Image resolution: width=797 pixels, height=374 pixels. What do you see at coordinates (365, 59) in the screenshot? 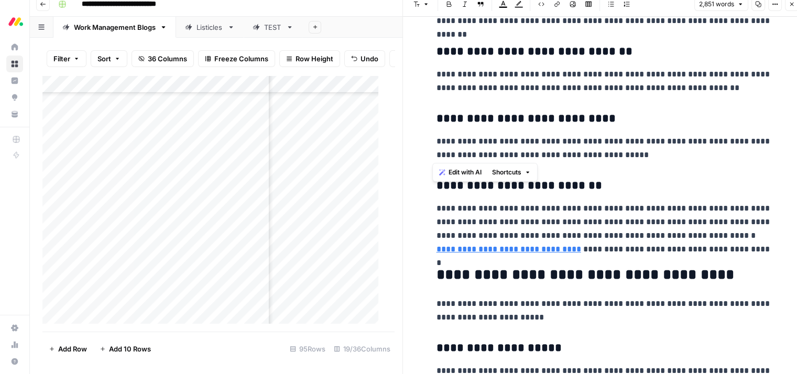
I see `button: Undo` at bounding box center [365, 59].